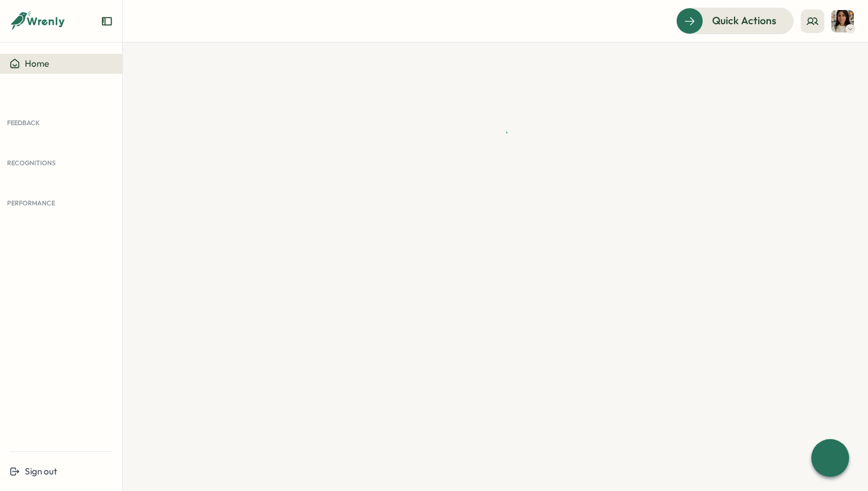 The image size is (868, 491). Describe the element at coordinates (735, 21) in the screenshot. I see `button: Quick Actions` at that location.